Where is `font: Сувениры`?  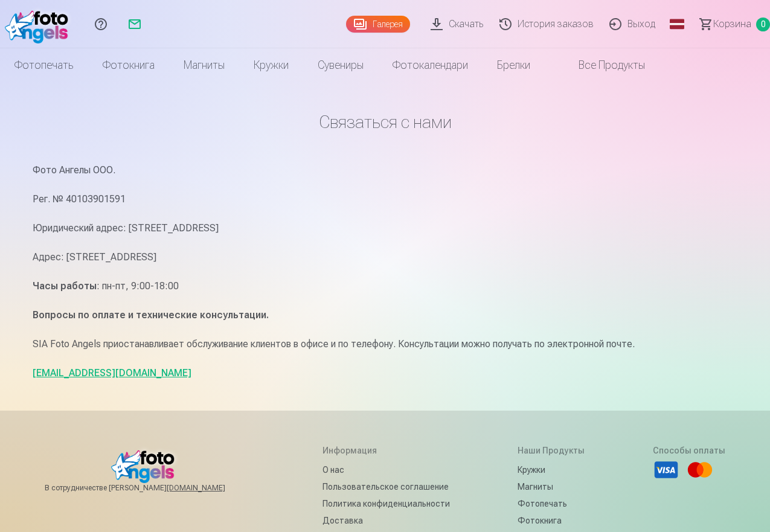 font: Сувениры is located at coordinates (341, 64).